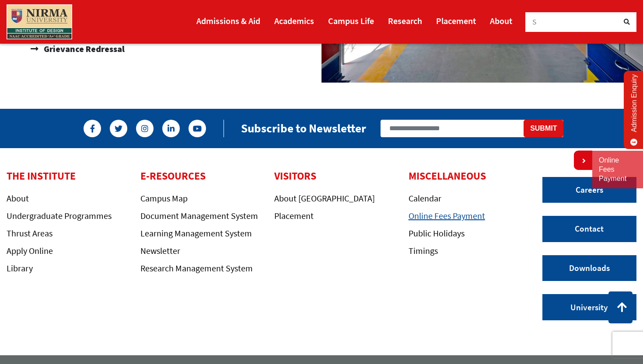 Image resolution: width=643 pixels, height=364 pixels. What do you see at coordinates (19, 268) in the screenshot?
I see `a: Library` at bounding box center [19, 268].